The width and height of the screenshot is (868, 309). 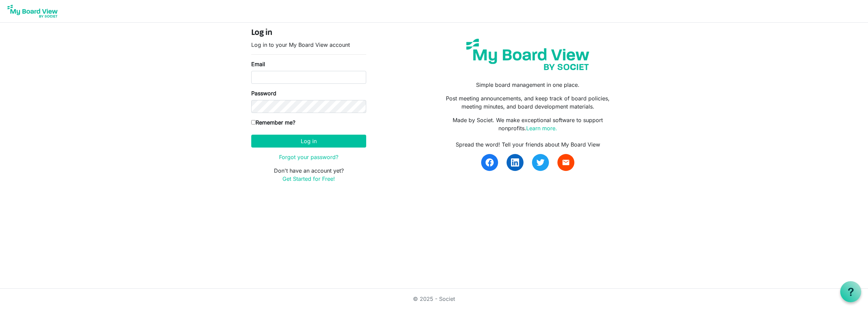 I want to click on a: © 2025 - Societ, so click(x=434, y=298).